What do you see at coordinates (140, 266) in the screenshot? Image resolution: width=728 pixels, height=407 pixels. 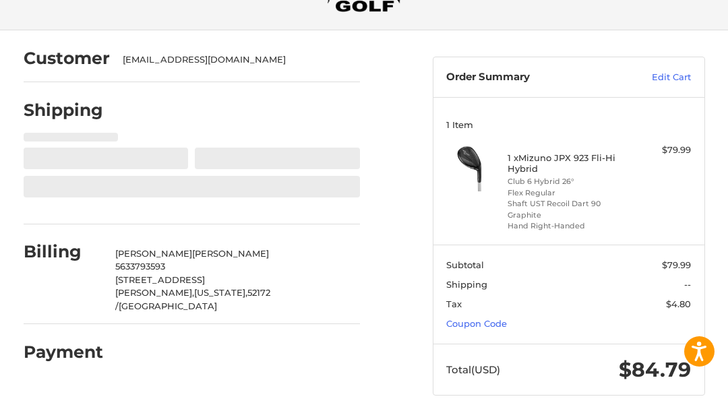 I see `span: 5633793593` at bounding box center [140, 266].